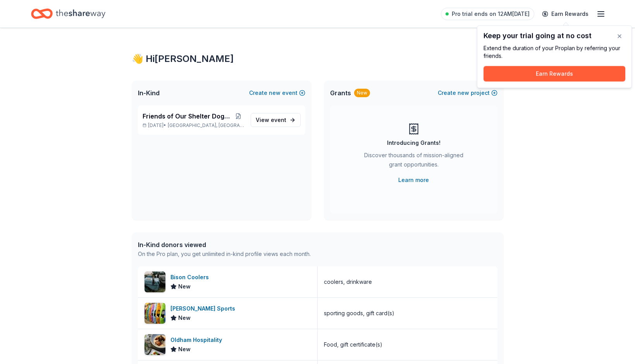 The height and width of the screenshot is (364, 635). Describe the element at coordinates (68, 14) in the screenshot. I see `a: Home` at that location.